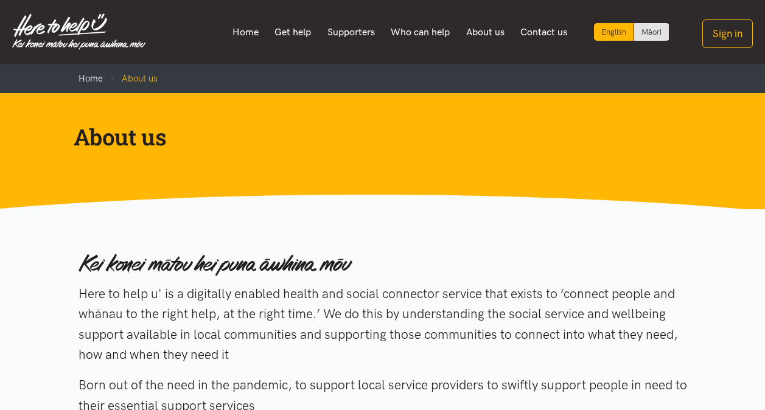  Describe the element at coordinates (293, 32) in the screenshot. I see `a: Get help` at that location.